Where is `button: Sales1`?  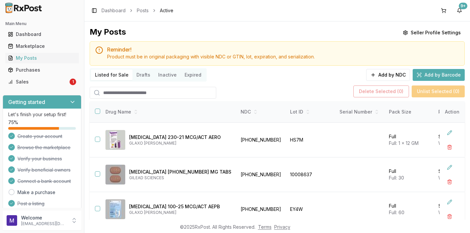
button: Sales1 is located at coordinates (42, 82).